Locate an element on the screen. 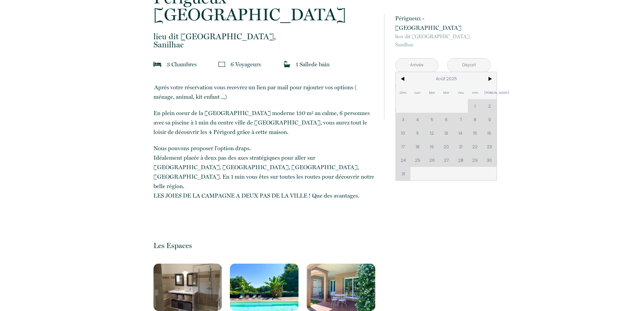  img: 16868693881278.jpg is located at coordinates (341, 287).